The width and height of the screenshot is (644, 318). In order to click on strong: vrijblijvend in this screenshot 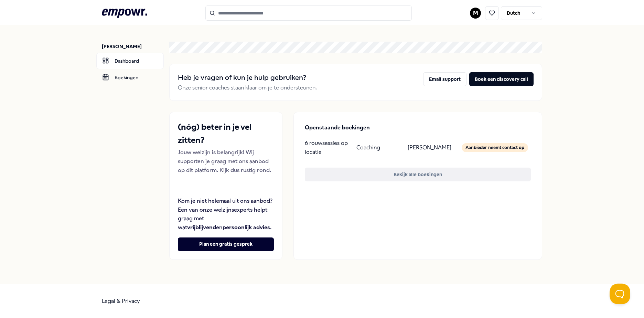, I will do `click(201, 227)`.